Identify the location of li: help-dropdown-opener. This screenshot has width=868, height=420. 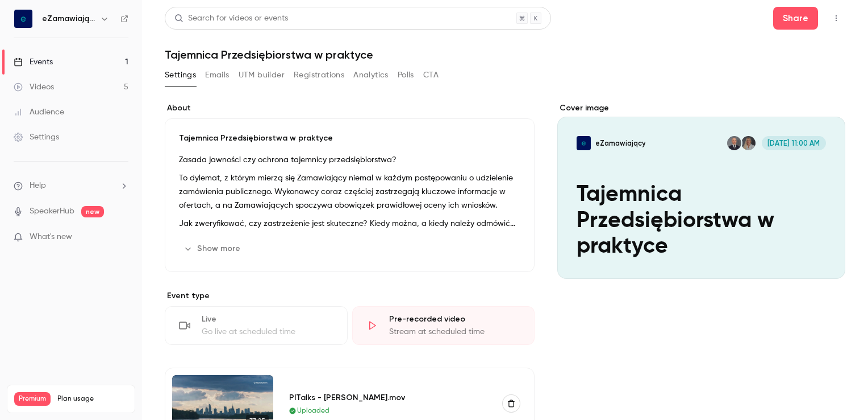
(71, 186).